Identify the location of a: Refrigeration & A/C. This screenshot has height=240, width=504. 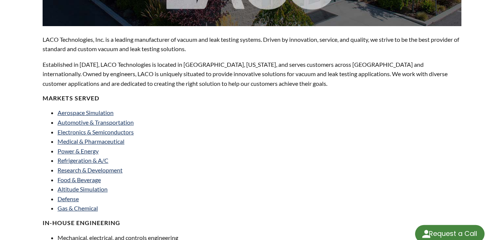
(83, 160).